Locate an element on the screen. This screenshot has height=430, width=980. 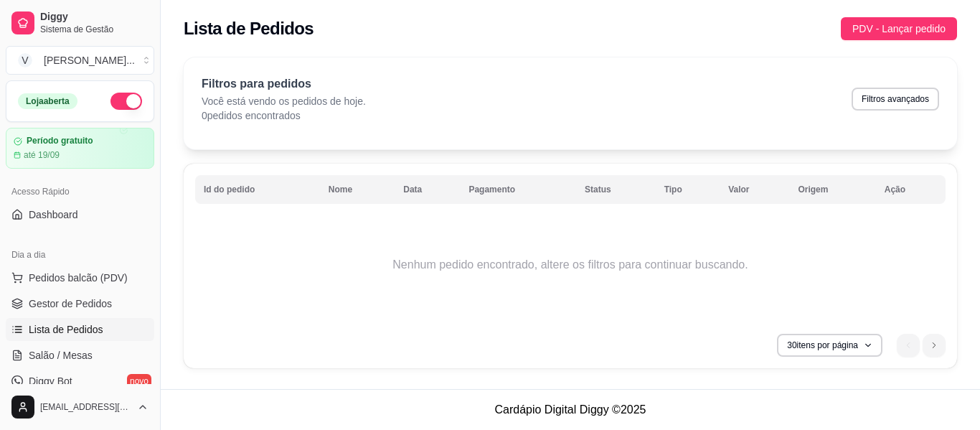
a: Lista de Pedidos is located at coordinates (79, 329).